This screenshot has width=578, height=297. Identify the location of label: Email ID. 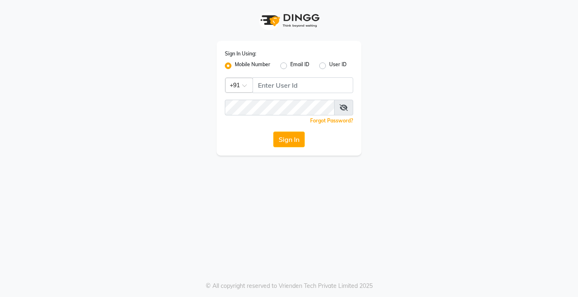
(300, 66).